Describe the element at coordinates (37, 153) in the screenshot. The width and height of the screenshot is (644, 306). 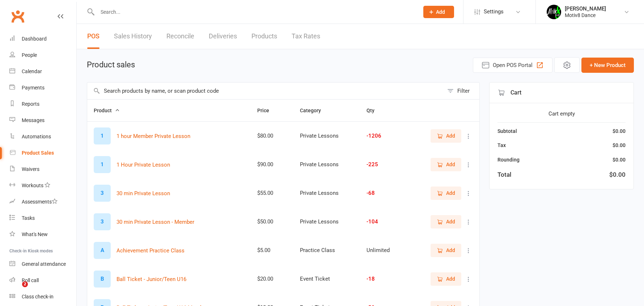
I see `div: Product Sales` at that location.